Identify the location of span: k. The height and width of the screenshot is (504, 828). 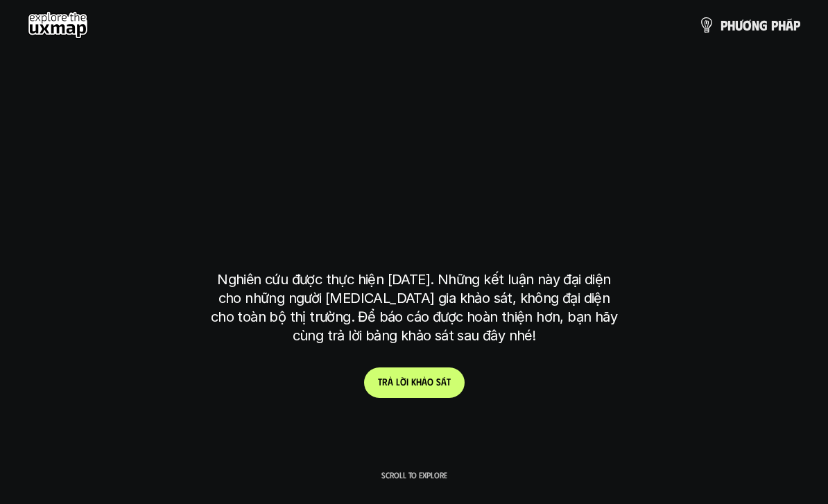
(413, 382).